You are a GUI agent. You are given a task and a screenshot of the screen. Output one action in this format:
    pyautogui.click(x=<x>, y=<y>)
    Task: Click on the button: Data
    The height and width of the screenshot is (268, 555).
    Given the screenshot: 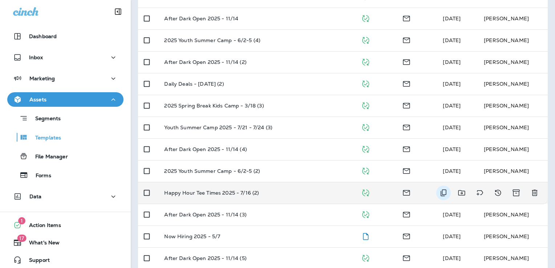 What is the action you would take?
    pyautogui.click(x=65, y=197)
    